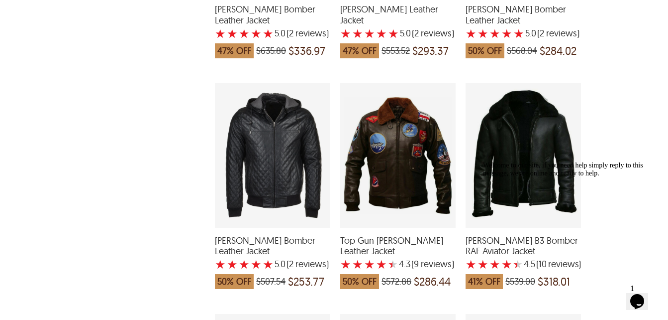 The image size is (668, 320). I want to click on div: Welcome to our site, if you need help simply reply to this message, we are online and ready to help., so click(94, 12).